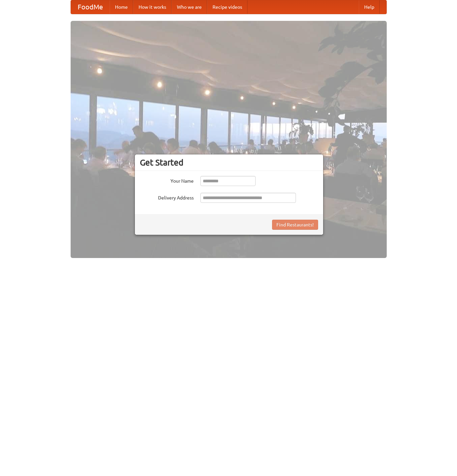  Describe the element at coordinates (167, 180) in the screenshot. I see `label: Your Name` at that location.